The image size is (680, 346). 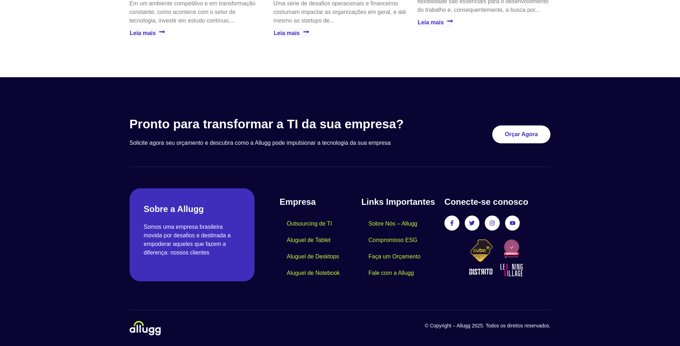 What do you see at coordinates (393, 240) in the screenshot?
I see `a: Compromisso ESG` at bounding box center [393, 240].